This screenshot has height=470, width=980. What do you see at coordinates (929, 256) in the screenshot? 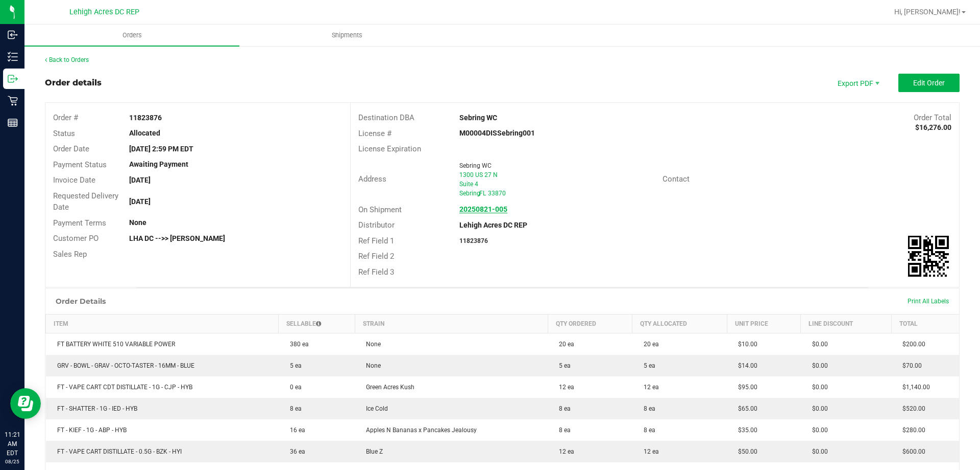
I see `qrcode: 11823876` at bounding box center [929, 256].